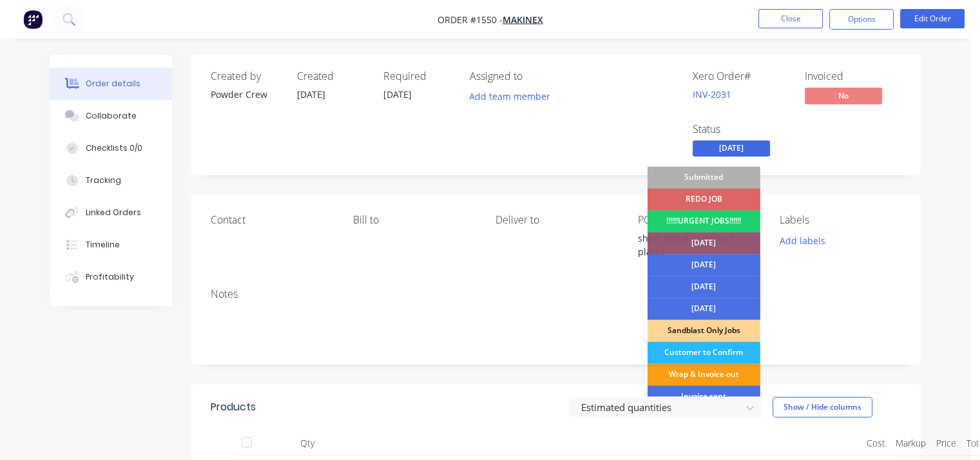 The width and height of the screenshot is (980, 460). What do you see at coordinates (853, 76) in the screenshot?
I see `div: Invoiced` at bounding box center [853, 76].